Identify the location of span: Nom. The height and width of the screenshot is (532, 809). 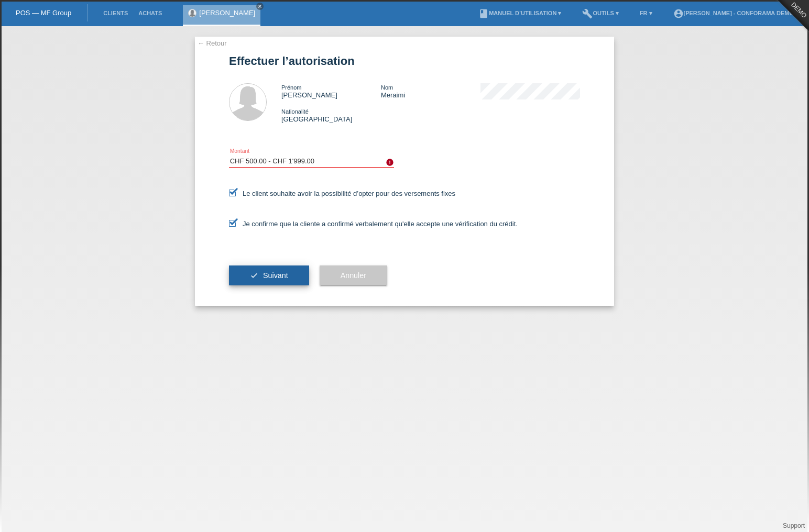
(387, 88).